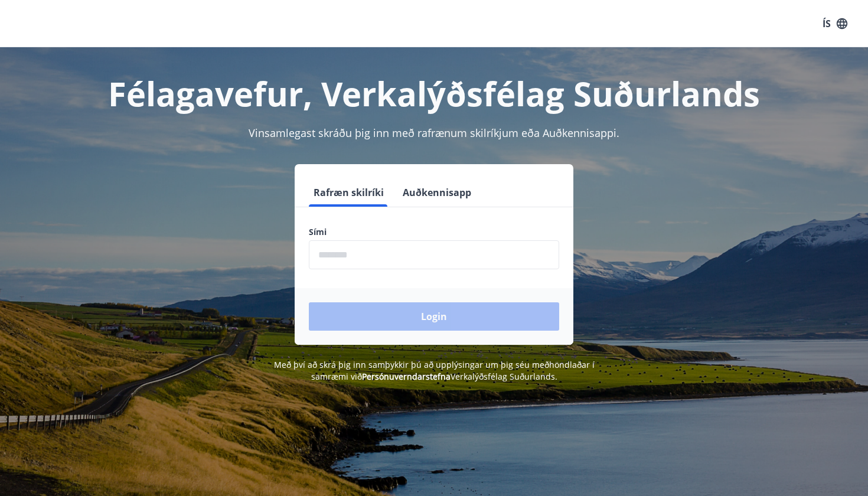 This screenshot has height=496, width=868. What do you see at coordinates (835, 24) in the screenshot?
I see `button: ÍS` at bounding box center [835, 24].